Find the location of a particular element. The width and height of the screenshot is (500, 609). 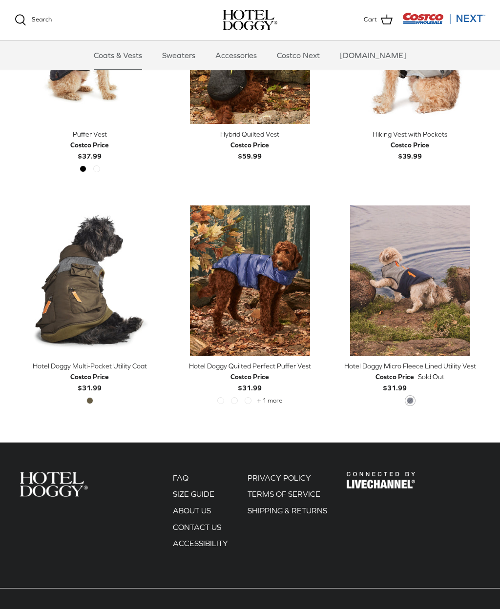

span: Sold Out is located at coordinates (431, 377).